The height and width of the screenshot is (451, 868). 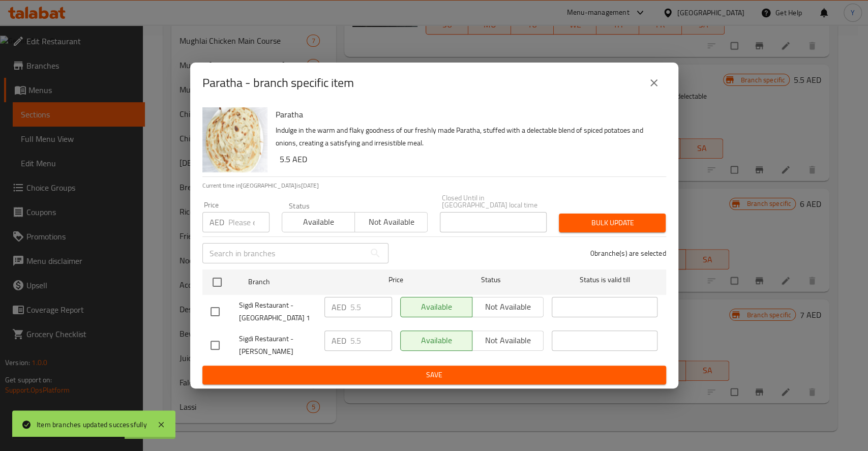 I want to click on button: Save, so click(x=435, y=375).